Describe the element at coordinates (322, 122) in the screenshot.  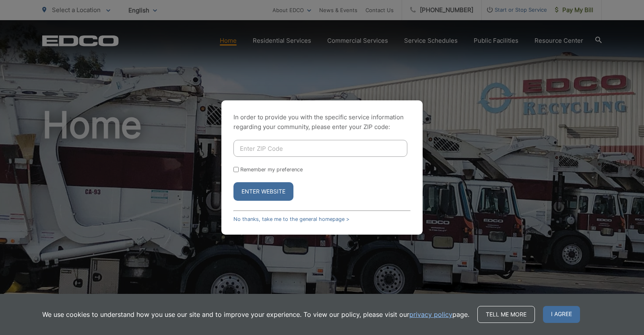
I see `p: In order to provide you with the specific service information regarding your community, please en...` at that location.